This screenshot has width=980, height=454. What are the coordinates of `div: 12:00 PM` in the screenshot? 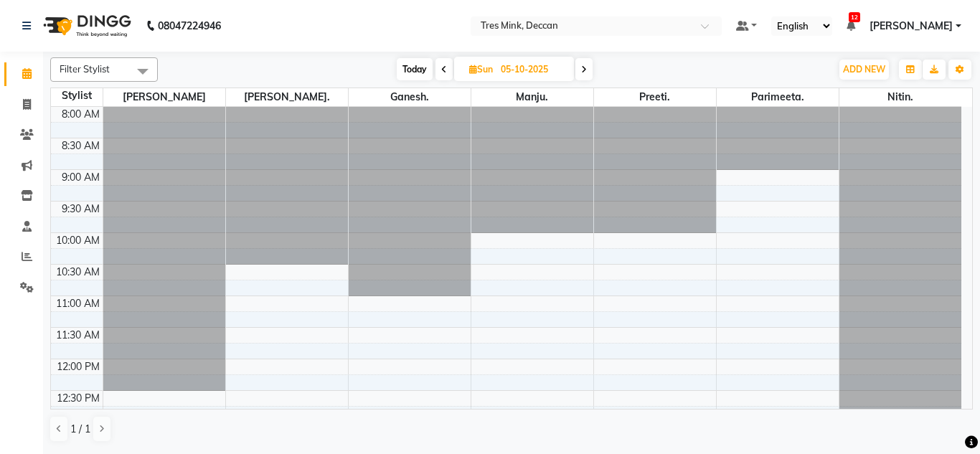 It's located at (78, 367).